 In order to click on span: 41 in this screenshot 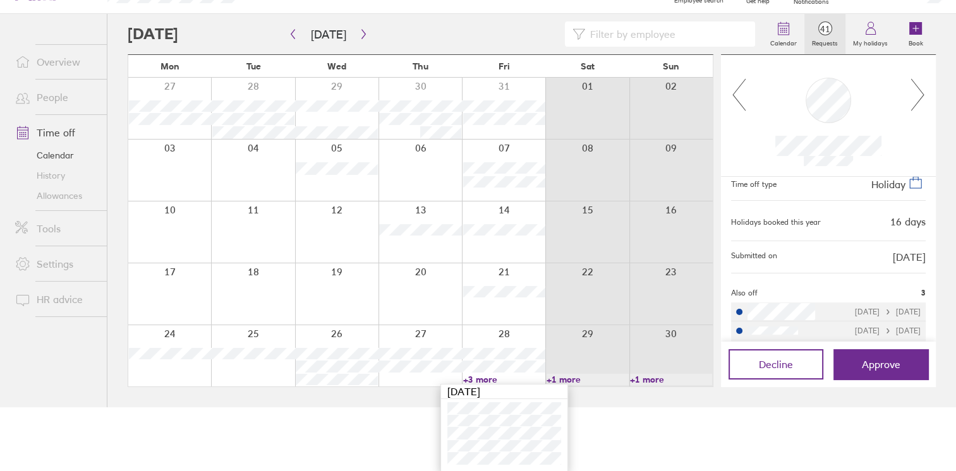, I will do `click(824, 29)`.